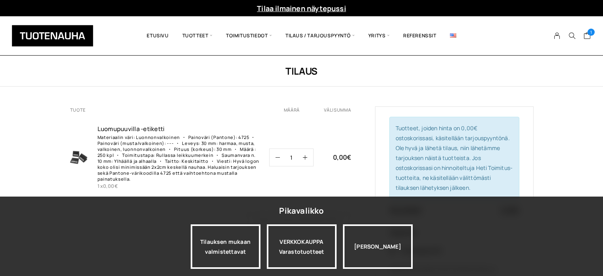 This screenshot has height=276, width=603. I want to click on a: Cart, so click(588, 37).